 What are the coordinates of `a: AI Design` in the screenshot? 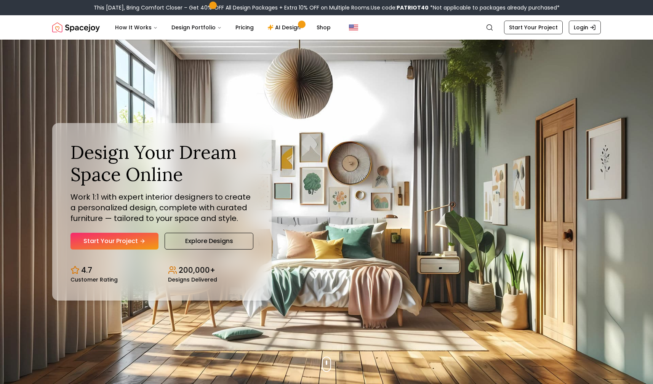 It's located at (285, 27).